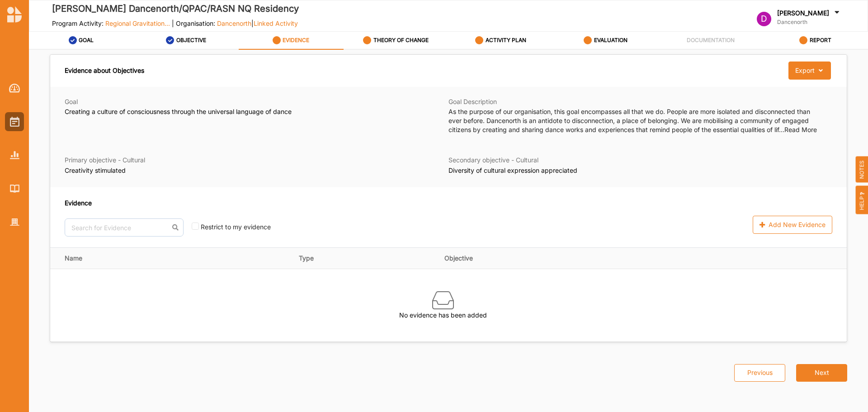 The height and width of the screenshot is (412, 868). What do you see at coordinates (15, 122) in the screenshot?
I see `img: Activities` at bounding box center [15, 122].